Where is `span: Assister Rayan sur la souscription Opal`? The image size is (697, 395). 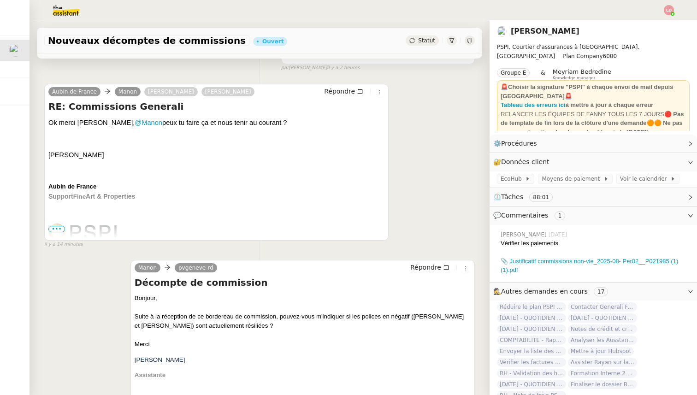 span: Assister Rayan sur la souscription Opal is located at coordinates (603, 362).